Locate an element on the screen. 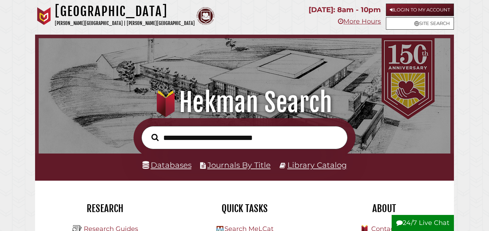  a: Login to My Account is located at coordinates (420, 10).